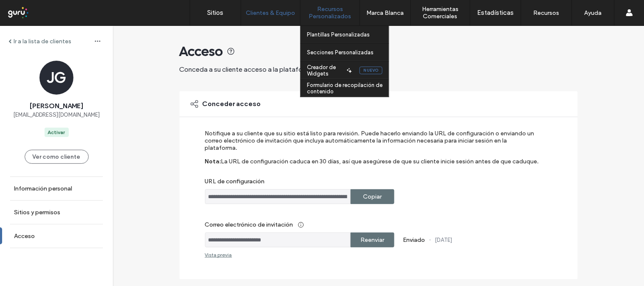 Image resolution: width=644 pixels, height=286 pixels. I want to click on a: Plantillas Personalizadas, so click(347, 34).